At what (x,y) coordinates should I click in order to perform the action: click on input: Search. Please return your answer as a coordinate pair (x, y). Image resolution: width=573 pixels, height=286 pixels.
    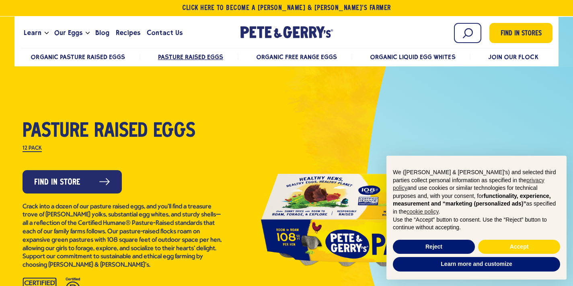
    Looking at the image, I should click on (467, 33).